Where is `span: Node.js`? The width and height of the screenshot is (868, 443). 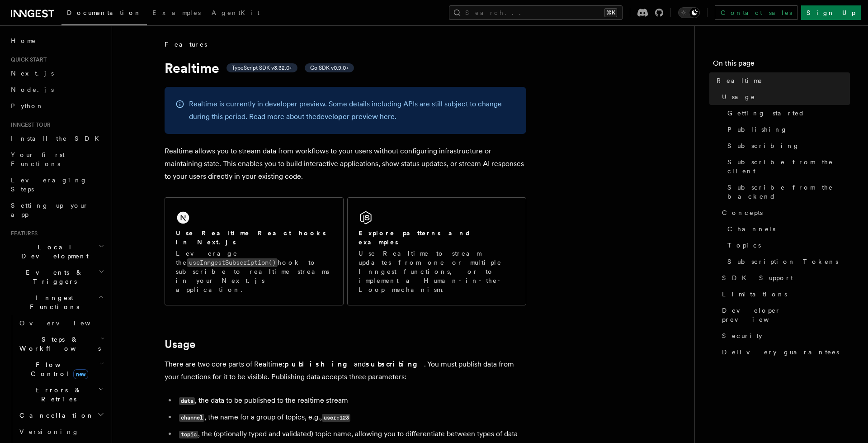
span: Node.js is located at coordinates (32, 90).